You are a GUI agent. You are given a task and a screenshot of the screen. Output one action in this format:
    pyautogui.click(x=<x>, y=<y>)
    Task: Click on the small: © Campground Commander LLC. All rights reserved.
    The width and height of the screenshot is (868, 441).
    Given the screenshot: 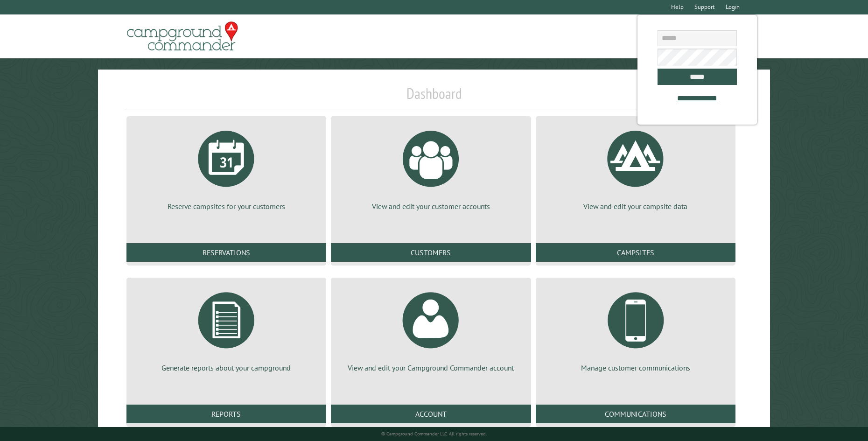 What is the action you would take?
    pyautogui.click(x=434, y=434)
    